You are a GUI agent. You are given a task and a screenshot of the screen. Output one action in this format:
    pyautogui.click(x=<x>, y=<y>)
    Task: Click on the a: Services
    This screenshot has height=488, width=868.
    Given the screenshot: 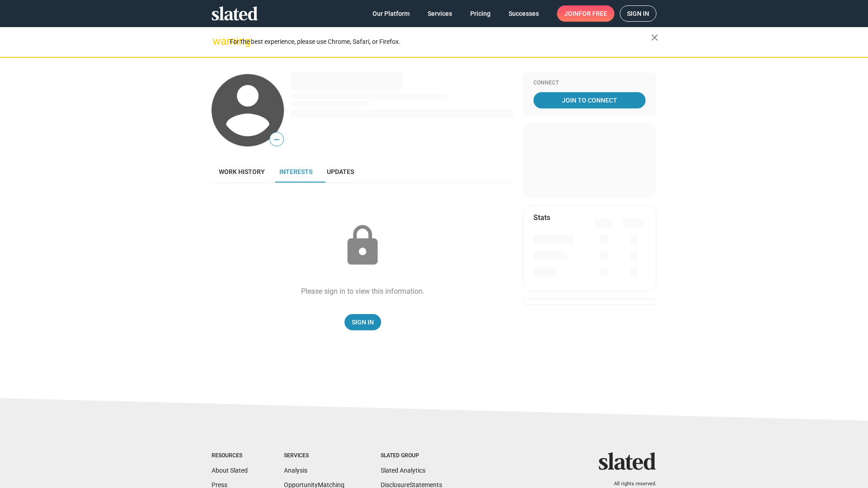 What is the action you would take?
    pyautogui.click(x=440, y=14)
    